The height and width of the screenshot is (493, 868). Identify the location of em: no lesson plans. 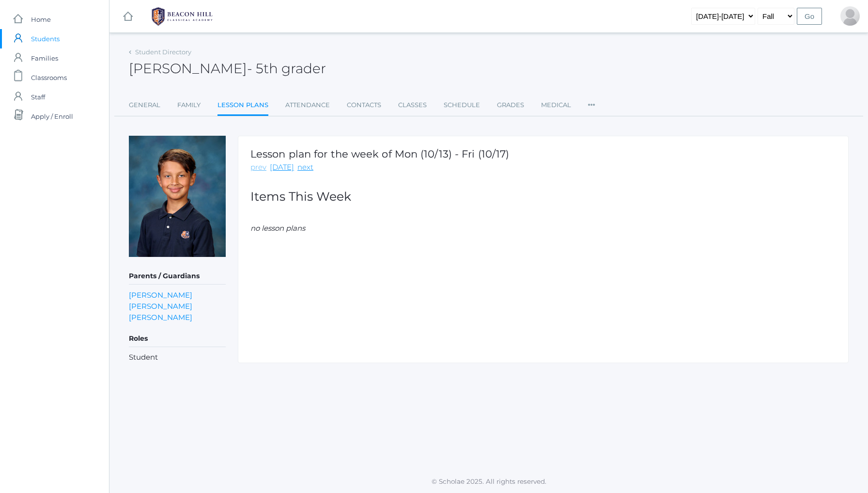
(278, 228).